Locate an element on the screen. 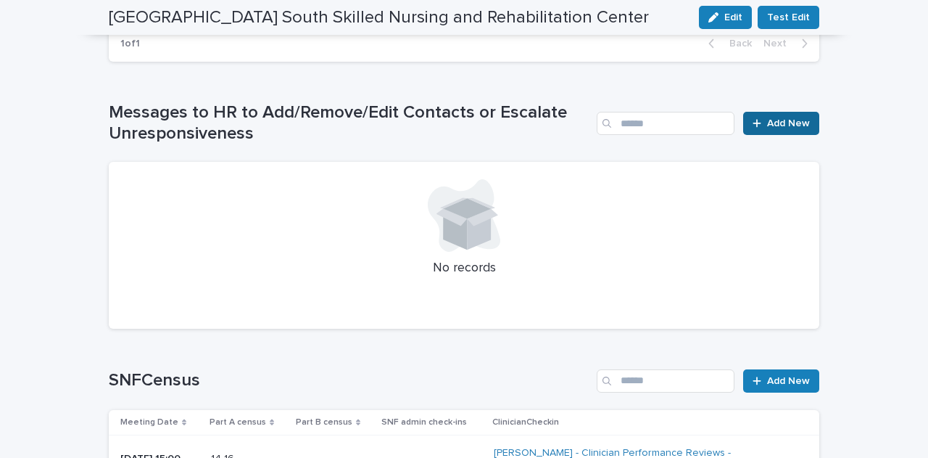 The height and width of the screenshot is (458, 928). p: Part B census is located at coordinates (324, 422).